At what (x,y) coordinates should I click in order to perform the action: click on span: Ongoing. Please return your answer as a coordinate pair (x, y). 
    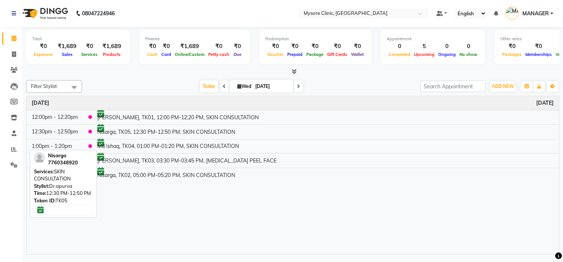
    Looking at the image, I should click on (447, 54).